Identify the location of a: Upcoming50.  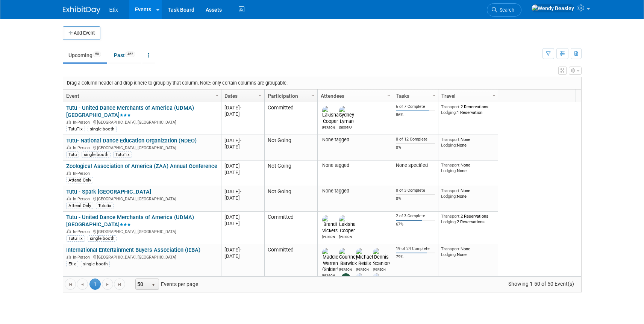
(84, 55).